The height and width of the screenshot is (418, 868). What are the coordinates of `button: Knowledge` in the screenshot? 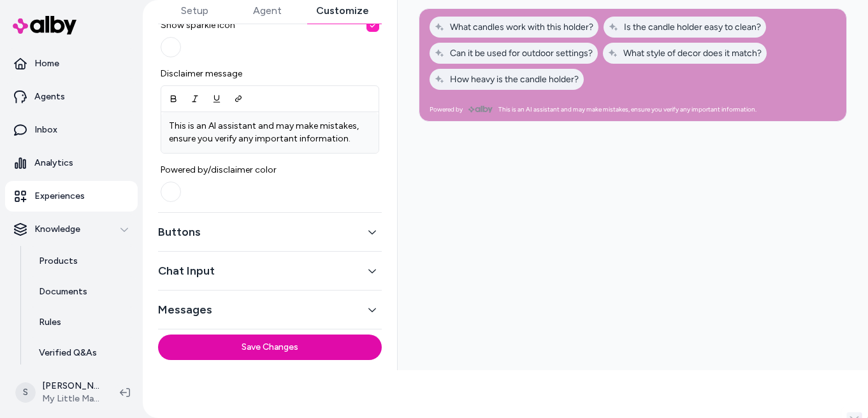 It's located at (71, 229).